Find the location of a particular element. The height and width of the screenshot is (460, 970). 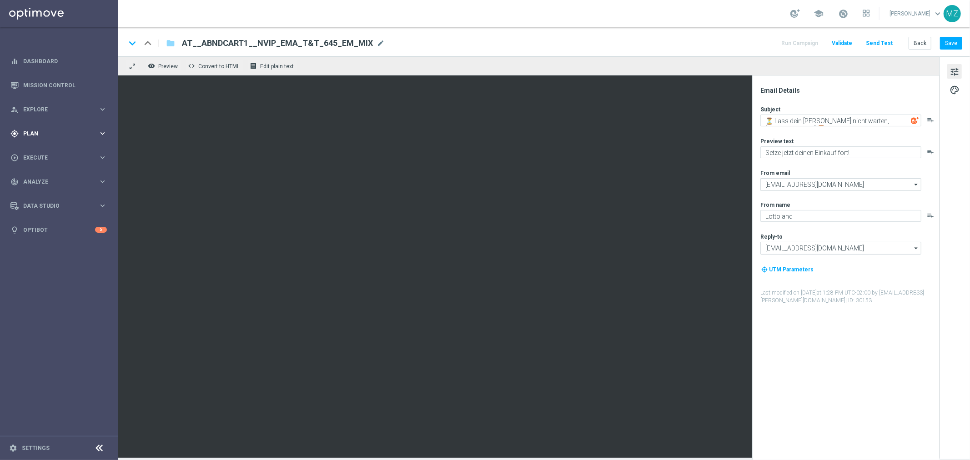

i: track_changes is located at coordinates (15, 182).